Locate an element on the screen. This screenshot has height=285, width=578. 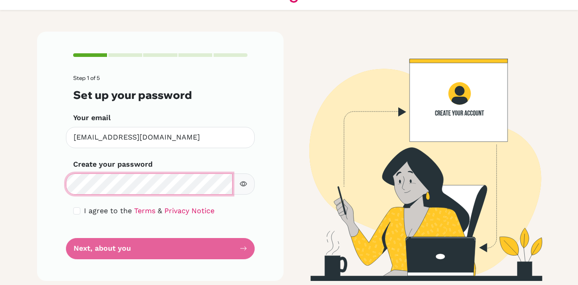
input: Insert your email* is located at coordinates (160, 137).